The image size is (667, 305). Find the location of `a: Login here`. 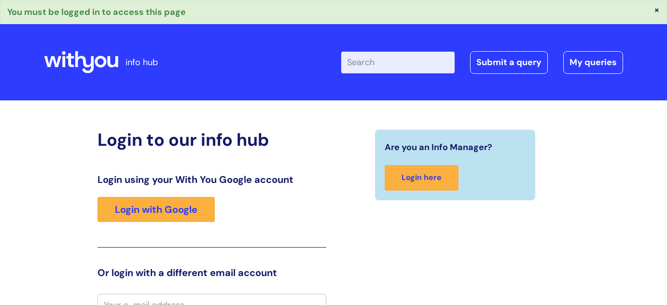

a: Login here is located at coordinates (421, 178).